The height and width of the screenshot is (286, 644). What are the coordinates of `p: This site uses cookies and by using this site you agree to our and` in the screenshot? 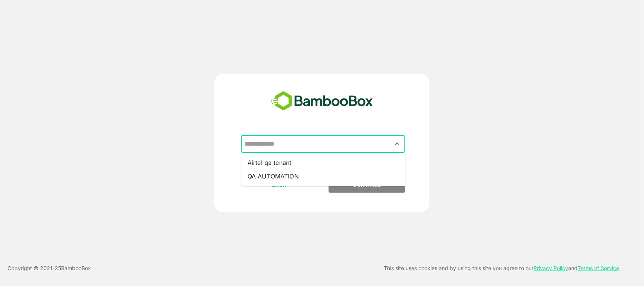 It's located at (502, 269).